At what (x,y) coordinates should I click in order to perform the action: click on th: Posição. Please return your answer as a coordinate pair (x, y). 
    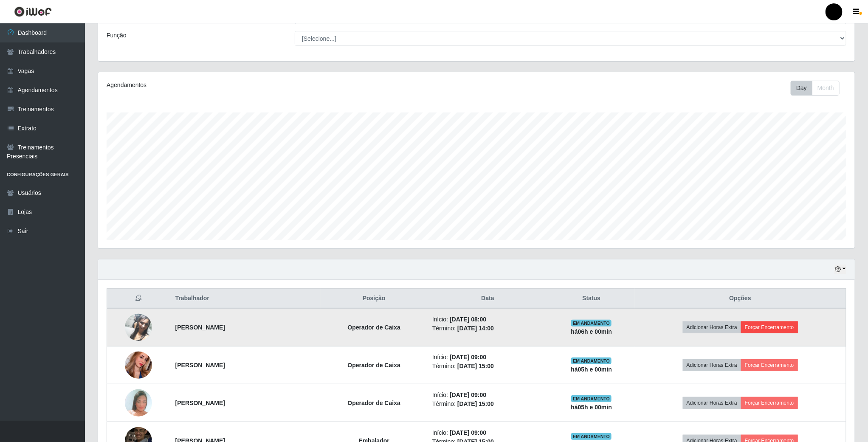
    Looking at the image, I should click on (374, 299).